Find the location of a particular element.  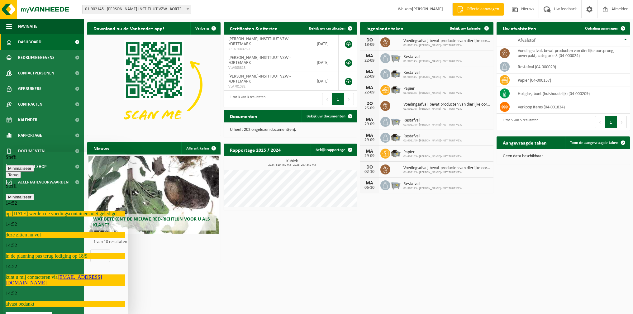

td: papier (04-000157) is located at coordinates (571, 80).